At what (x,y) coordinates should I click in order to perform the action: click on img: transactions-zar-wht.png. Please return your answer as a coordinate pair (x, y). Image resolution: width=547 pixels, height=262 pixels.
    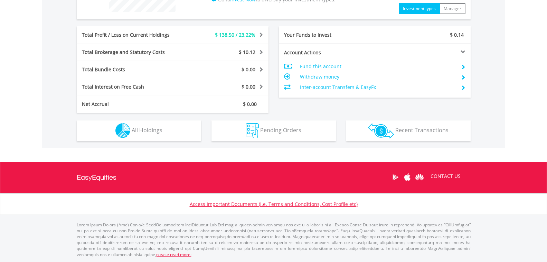
    Looking at the image, I should click on (381, 131).